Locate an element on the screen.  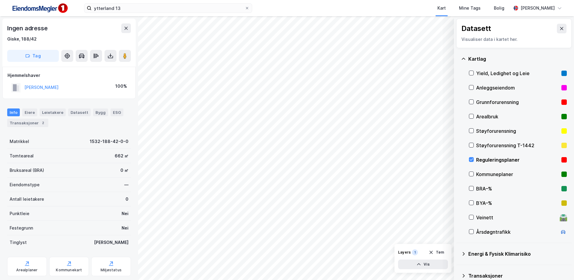
div: ESG is located at coordinates (117, 112).